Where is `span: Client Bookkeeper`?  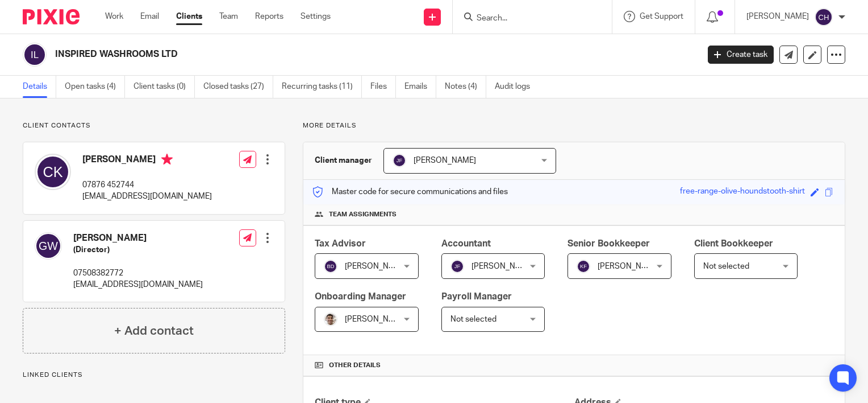 span: Client Bookkeeper is located at coordinates (734, 244).